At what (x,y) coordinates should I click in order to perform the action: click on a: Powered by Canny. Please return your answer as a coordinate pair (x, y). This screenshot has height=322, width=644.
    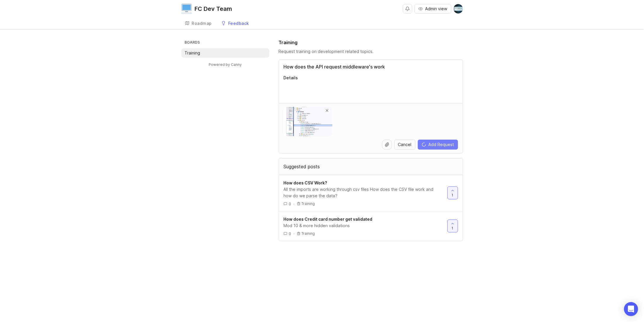
    Looking at the image, I should click on (225, 64).